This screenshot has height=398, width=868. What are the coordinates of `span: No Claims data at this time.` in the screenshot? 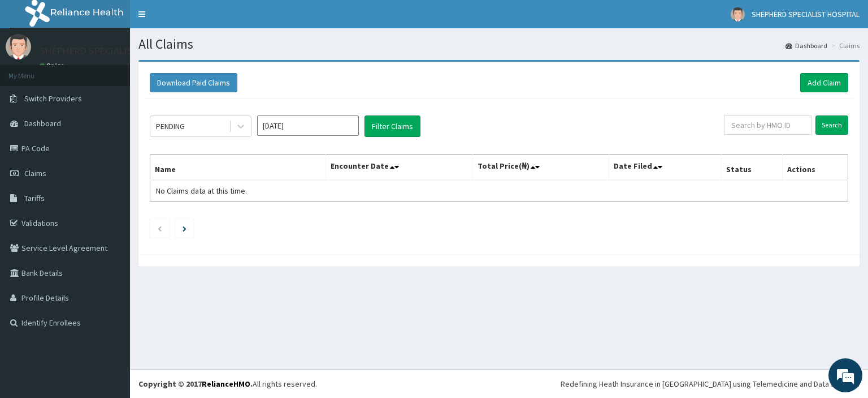 It's located at (201, 191).